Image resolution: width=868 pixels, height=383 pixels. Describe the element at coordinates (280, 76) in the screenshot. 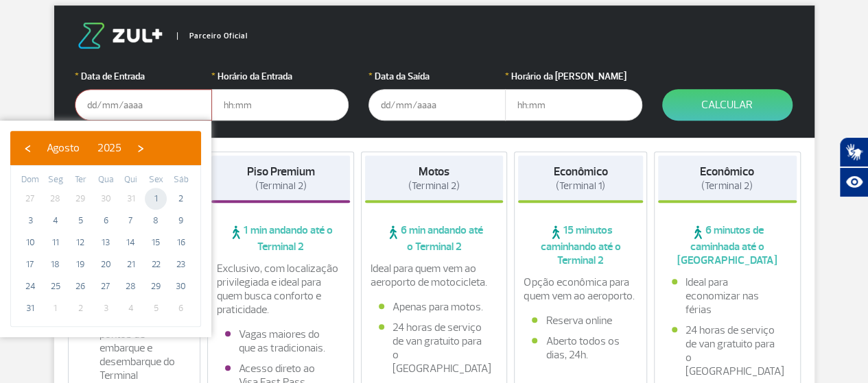

I see `label: Horário da Entrada` at that location.